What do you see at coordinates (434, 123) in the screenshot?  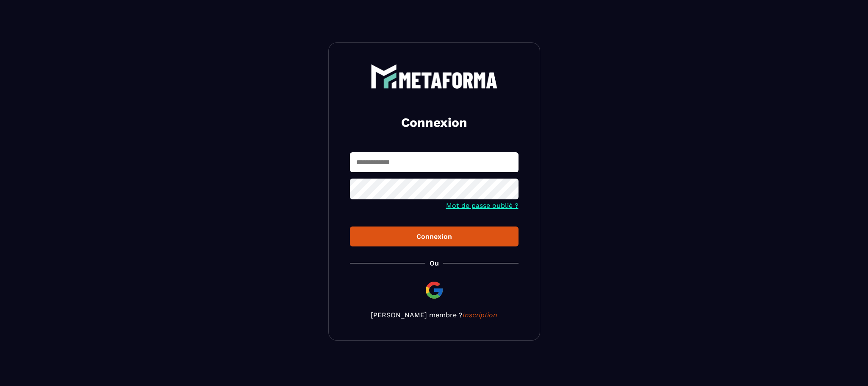 I see `h2: Connexion` at bounding box center [434, 123].